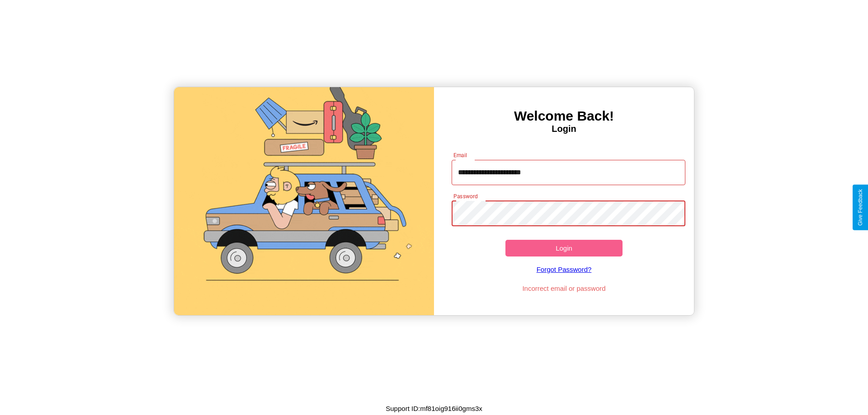  I want to click on h4: Login, so click(564, 129).